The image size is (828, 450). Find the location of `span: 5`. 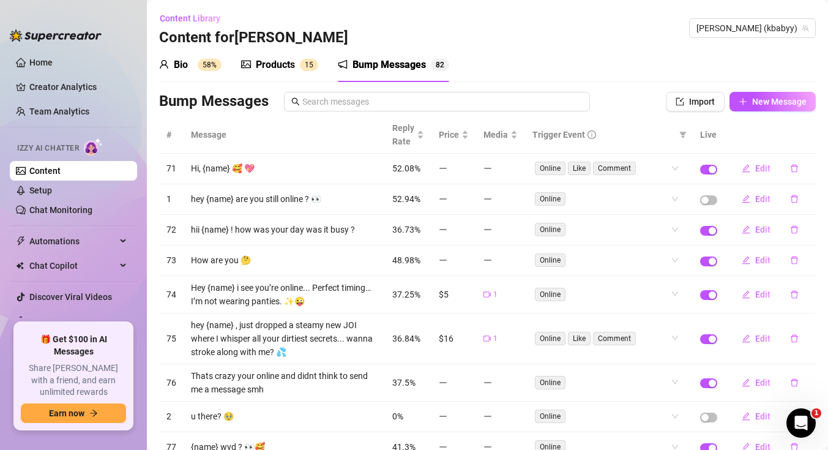

span: 5 is located at coordinates (311, 65).